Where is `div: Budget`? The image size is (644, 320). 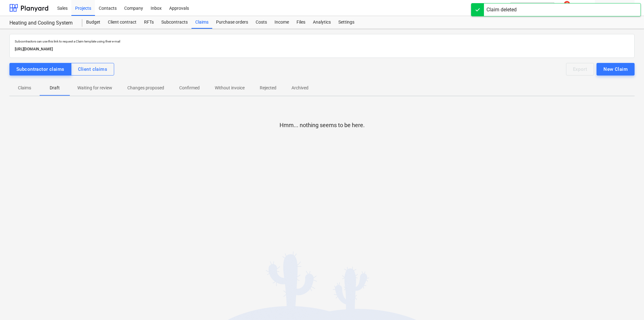 div: Budget is located at coordinates (93, 23).